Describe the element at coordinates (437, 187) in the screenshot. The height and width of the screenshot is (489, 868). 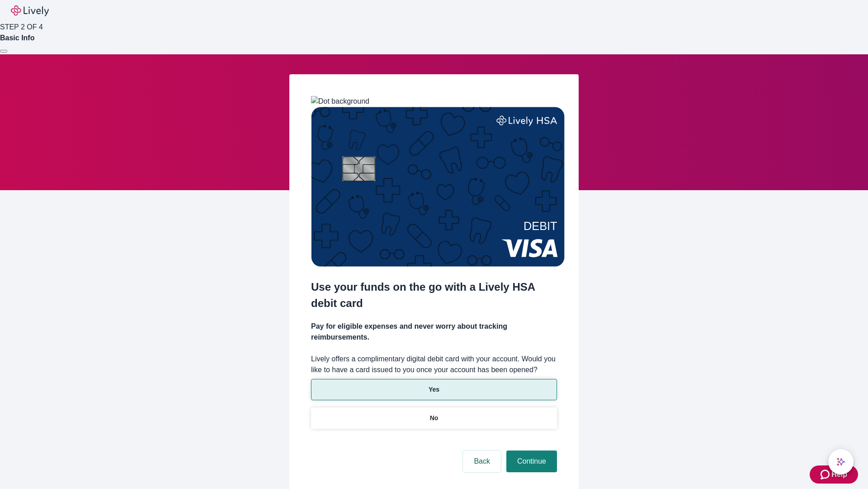
I see `img: Debit card` at that location.